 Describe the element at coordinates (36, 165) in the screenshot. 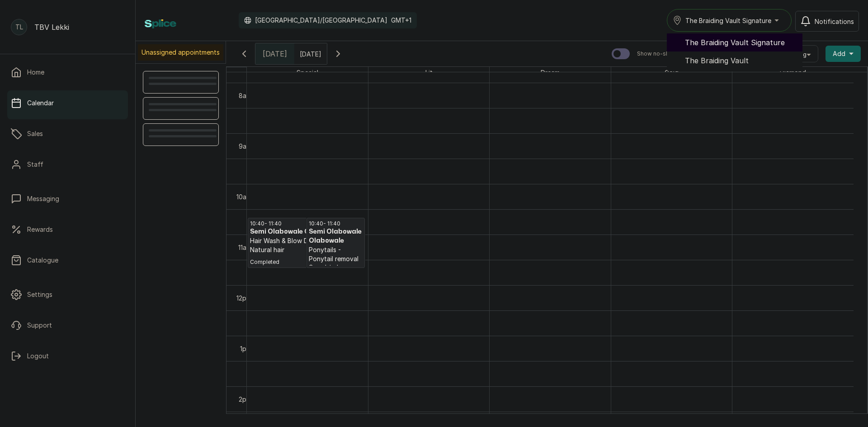

I see `p: Staff` at that location.